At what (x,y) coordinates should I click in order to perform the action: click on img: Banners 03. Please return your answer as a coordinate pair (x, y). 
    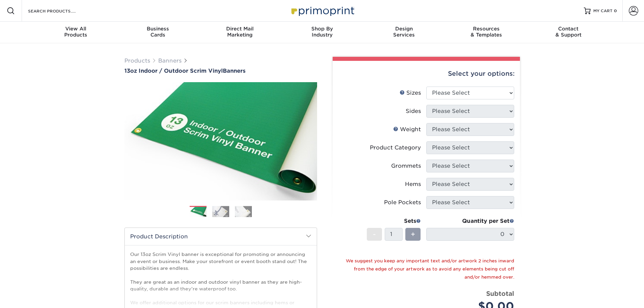
    Looking at the image, I should click on (244, 211).